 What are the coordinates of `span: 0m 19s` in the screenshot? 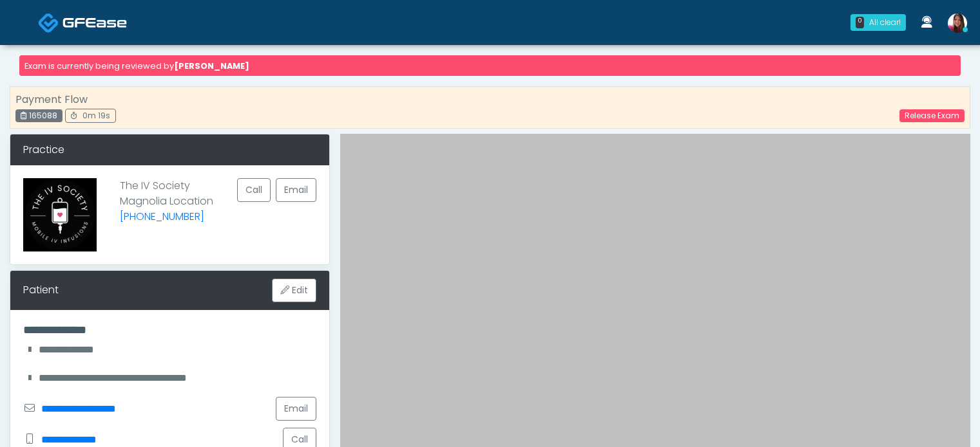 It's located at (96, 115).